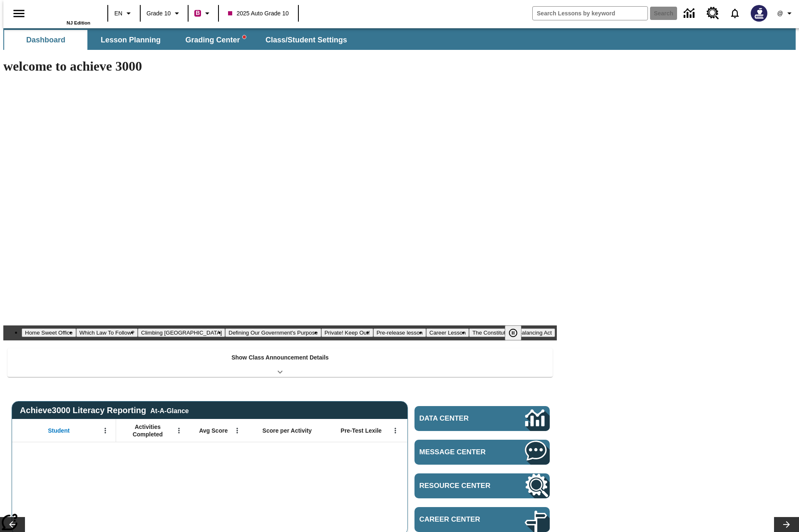 Image resolution: width=799 pixels, height=532 pixels. What do you see at coordinates (399, 333) in the screenshot?
I see `button: Slide 6 Pre-release lesson` at bounding box center [399, 333].